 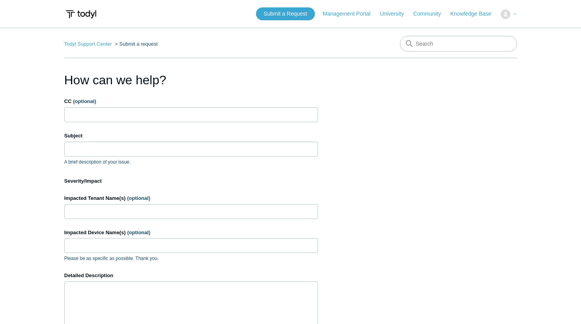 I want to click on li: Submit a request, so click(x=135, y=44).